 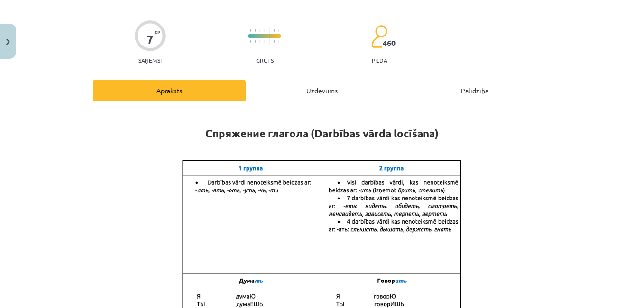 What do you see at coordinates (389, 43) in the screenshot?
I see `span: 460` at bounding box center [389, 43].